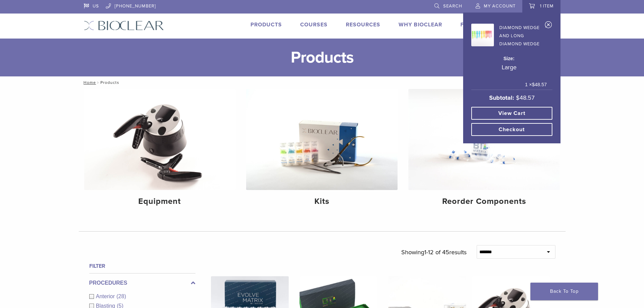  I want to click on a: Find A Doctor, so click(483, 25).